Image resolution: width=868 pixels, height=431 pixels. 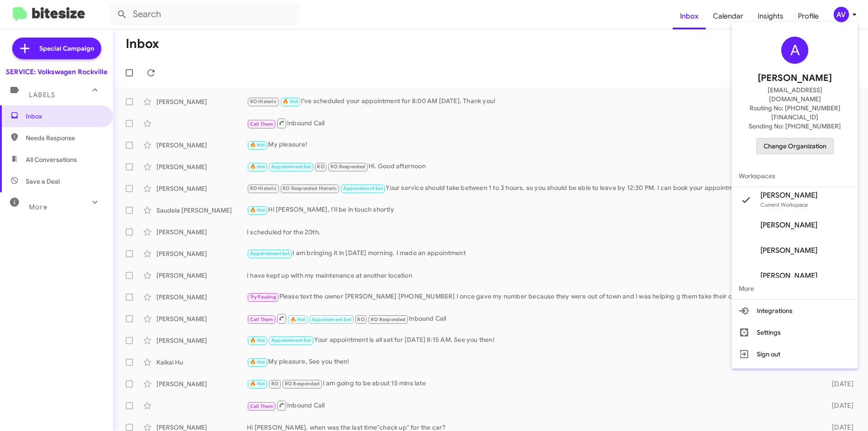 What do you see at coordinates (795, 311) in the screenshot?
I see `button: Integrations` at bounding box center [795, 311].